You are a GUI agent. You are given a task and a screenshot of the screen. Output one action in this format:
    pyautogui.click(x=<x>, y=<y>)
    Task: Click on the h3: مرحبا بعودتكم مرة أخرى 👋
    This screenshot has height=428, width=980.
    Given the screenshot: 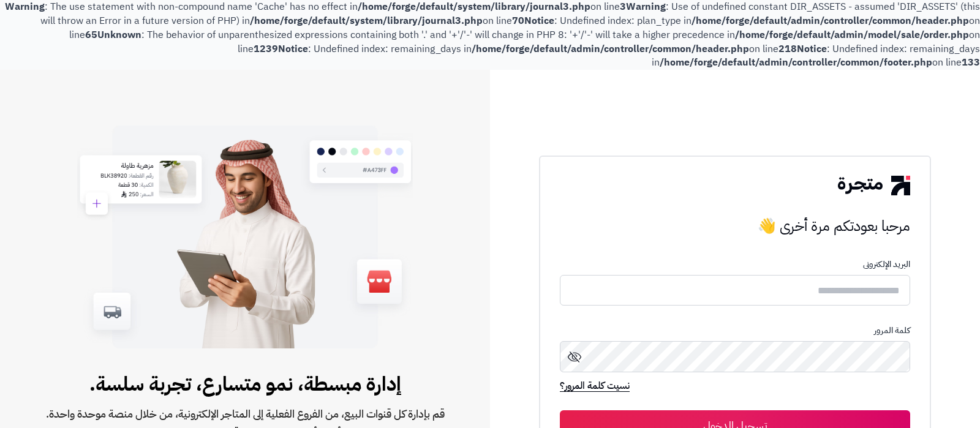 What is the action you would take?
    pyautogui.click(x=736, y=226)
    